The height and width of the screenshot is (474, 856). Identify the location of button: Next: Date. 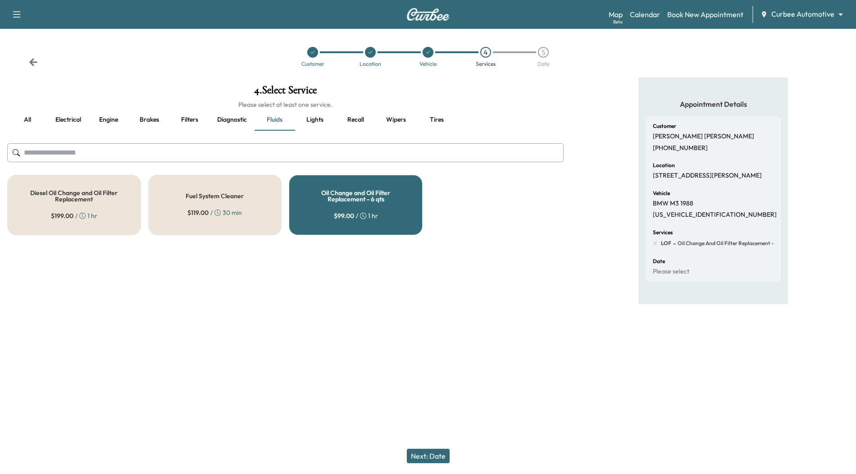
(428, 456).